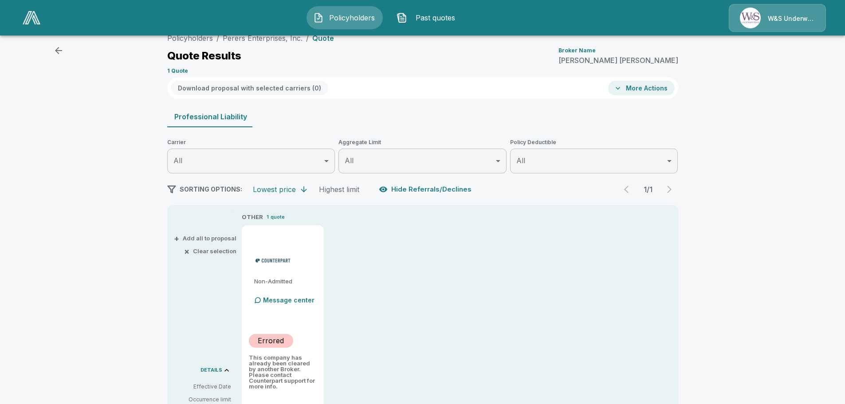 The image size is (845, 404). I want to click on p: Non-Admitted, so click(285, 281).